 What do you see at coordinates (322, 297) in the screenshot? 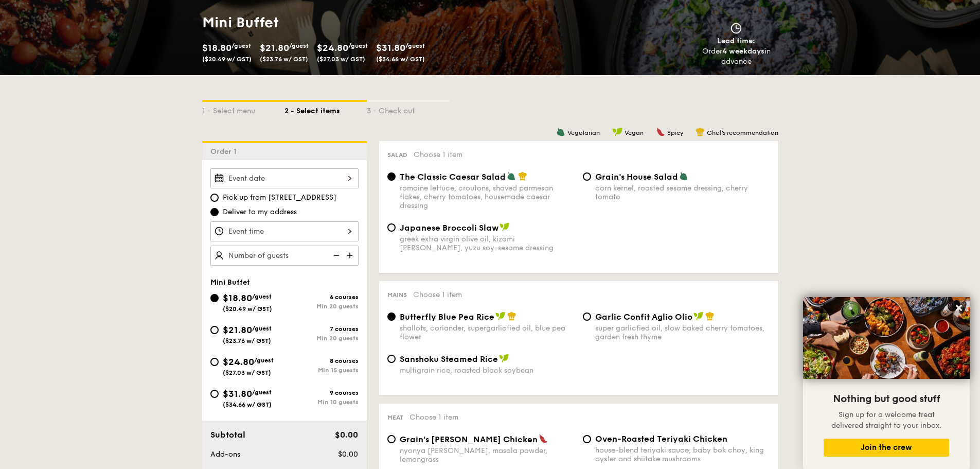
I see `div: 6 courses` at bounding box center [322, 297].